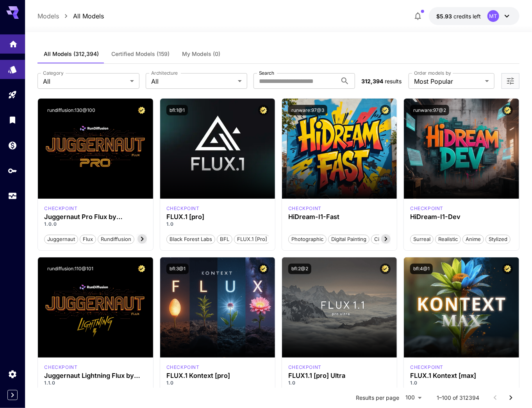 The height and width of the screenshot is (408, 532). I want to click on div: Settings, so click(12, 374).